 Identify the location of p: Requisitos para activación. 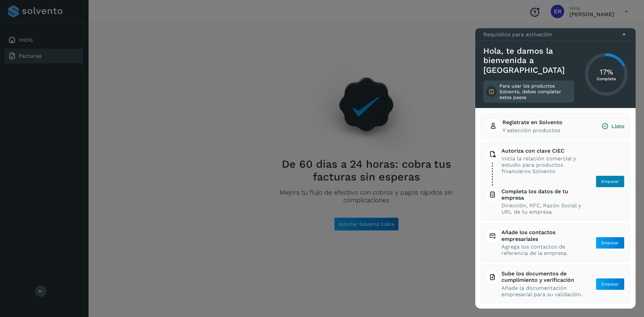
(517, 34).